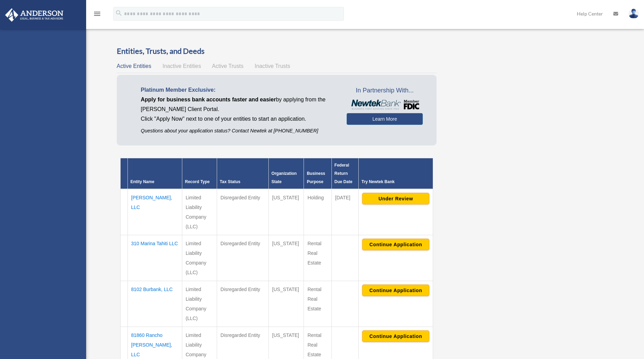 The height and width of the screenshot is (359, 644). What do you see at coordinates (385, 105) in the screenshot?
I see `img: NewtekBankLogoSM.png` at bounding box center [385, 105].